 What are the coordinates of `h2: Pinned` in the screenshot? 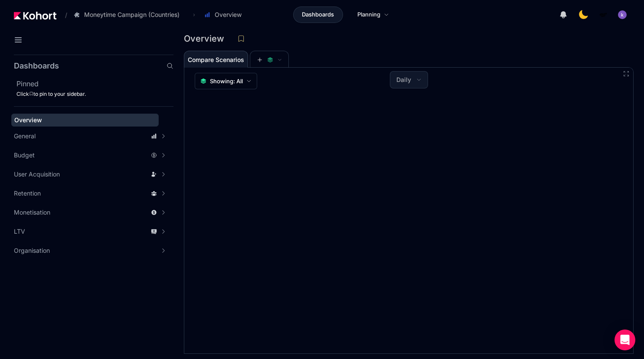 It's located at (95, 84).